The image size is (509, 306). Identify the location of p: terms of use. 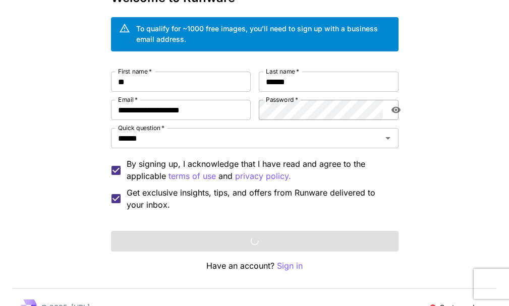
(192, 176).